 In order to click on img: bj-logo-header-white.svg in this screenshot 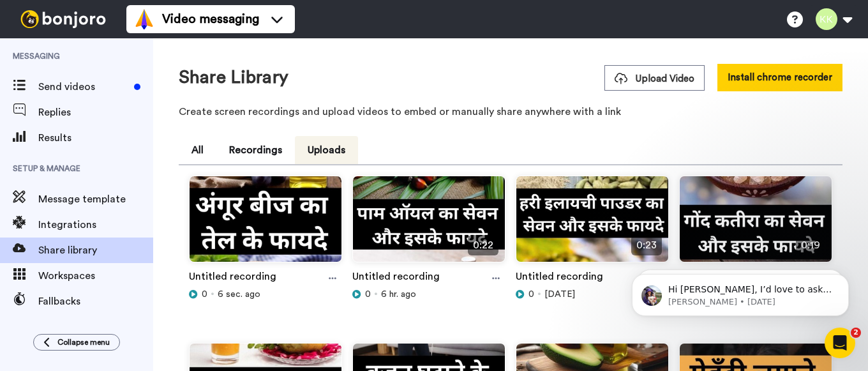, I will do `click(63, 19)`.